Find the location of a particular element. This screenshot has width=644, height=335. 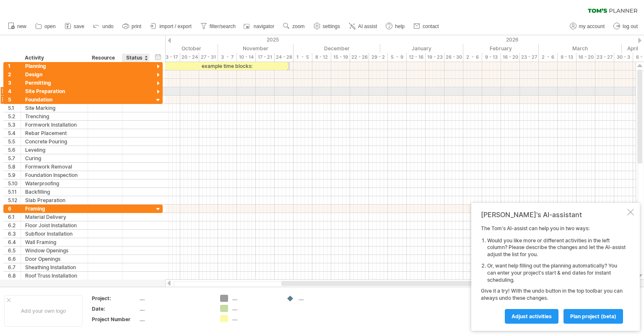

div: 3 - 7 is located at coordinates (227, 57).